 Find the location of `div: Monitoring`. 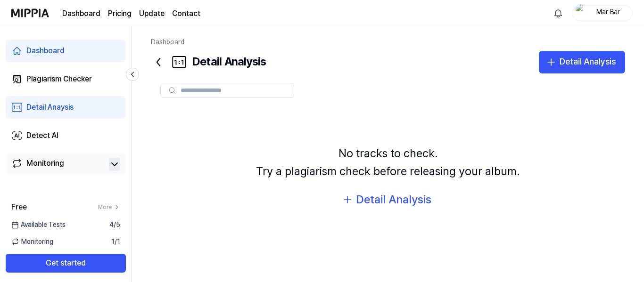

div: Monitoring is located at coordinates (45, 164).